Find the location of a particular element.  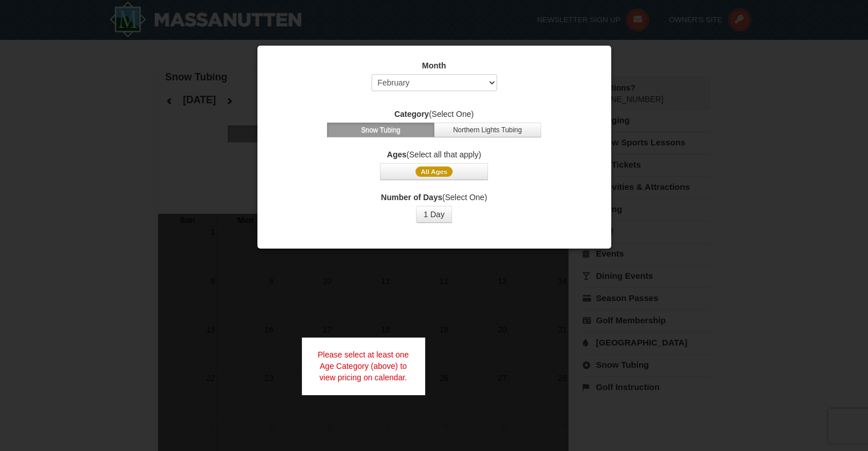

button: Snow Tubing is located at coordinates (381, 130).